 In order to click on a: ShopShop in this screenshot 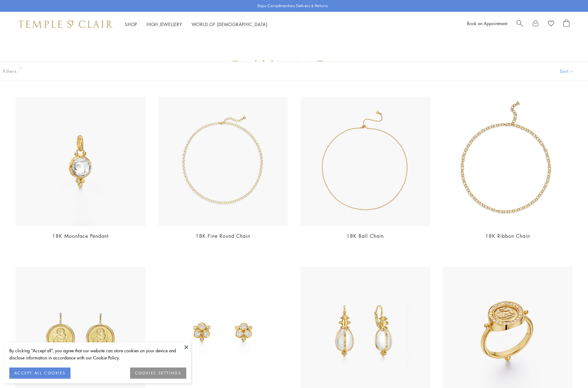, I will do `click(131, 24)`.